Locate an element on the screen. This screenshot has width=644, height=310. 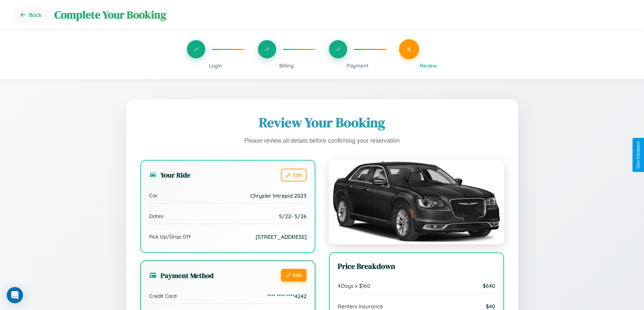
h3: Price Breakdown is located at coordinates (416, 266).